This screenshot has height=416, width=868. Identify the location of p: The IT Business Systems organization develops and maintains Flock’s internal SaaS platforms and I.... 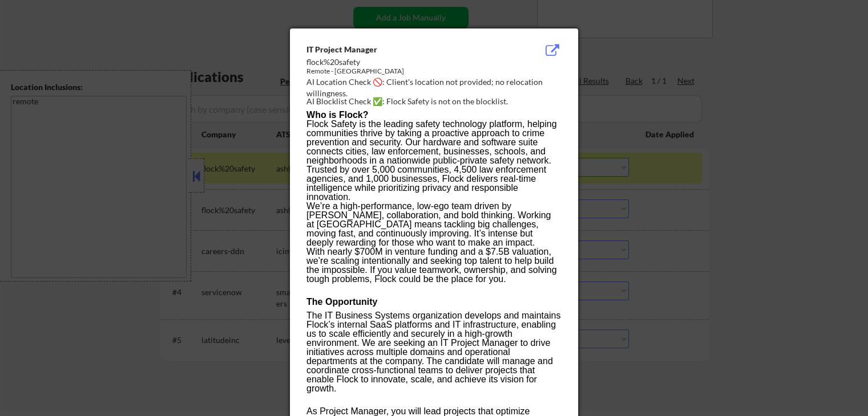
(434, 353).